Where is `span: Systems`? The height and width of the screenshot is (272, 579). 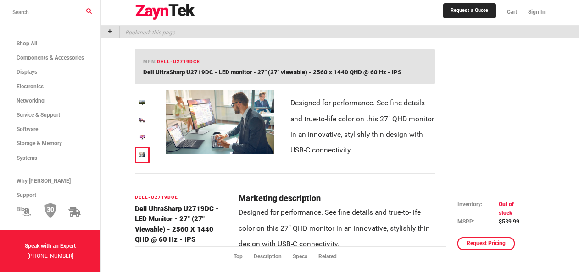 span: Systems is located at coordinates (27, 158).